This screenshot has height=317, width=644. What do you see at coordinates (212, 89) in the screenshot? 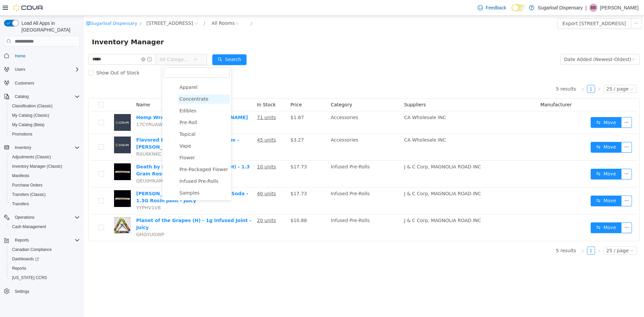
I see `span: Price` at bounding box center [212, 89].